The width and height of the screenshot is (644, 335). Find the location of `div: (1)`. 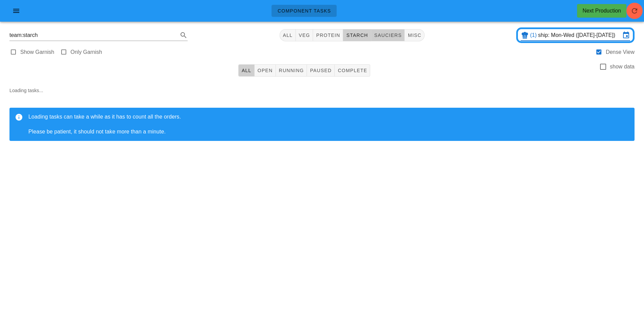

div: (1) is located at coordinates (534, 35).